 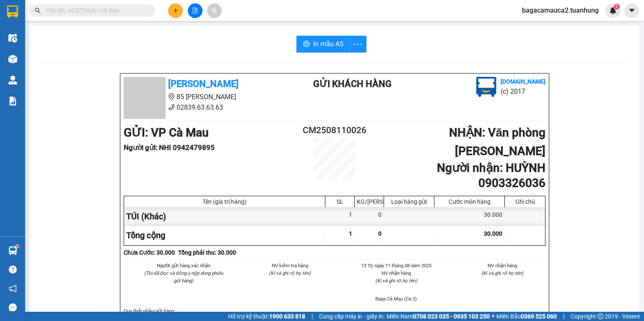 What do you see at coordinates (176, 11) in the screenshot?
I see `span: plus` at bounding box center [176, 11].